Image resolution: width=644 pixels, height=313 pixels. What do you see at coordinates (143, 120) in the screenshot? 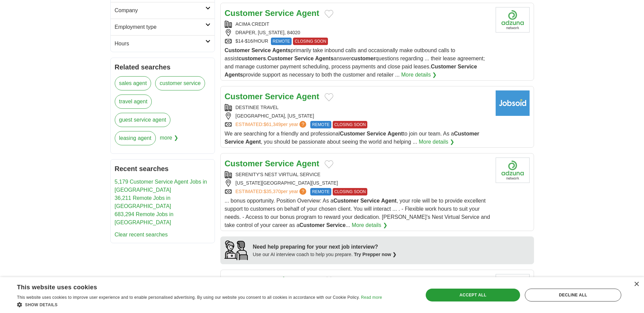
I see `a: guest service agent` at bounding box center [143, 120].